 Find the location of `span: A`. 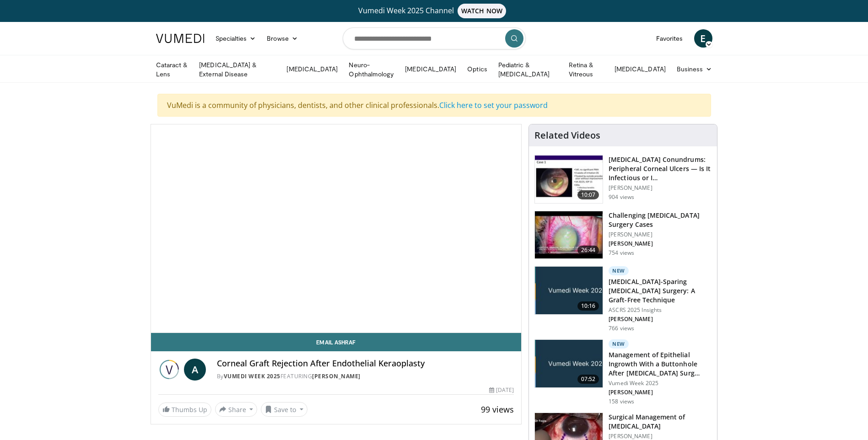

span: A is located at coordinates (195, 370).